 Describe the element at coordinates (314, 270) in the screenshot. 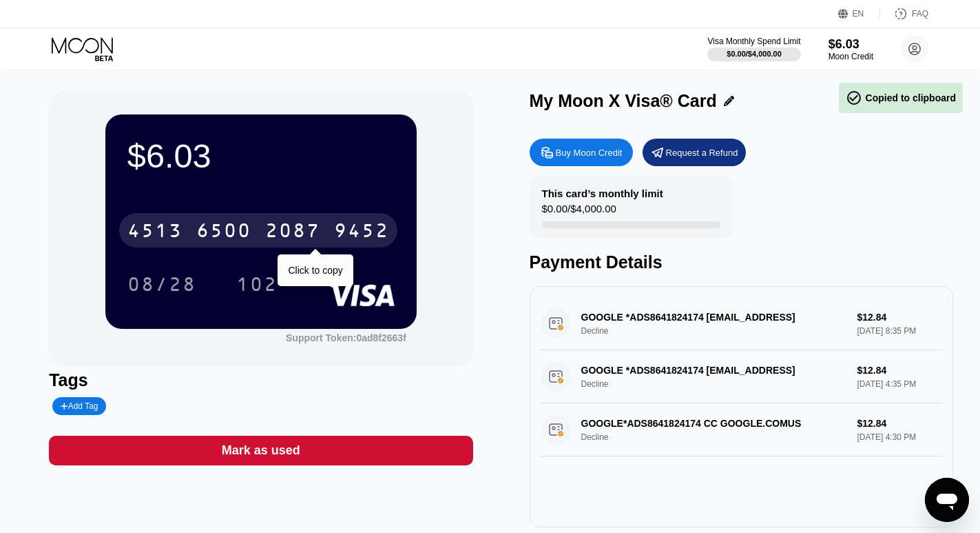

I see `div: Click to copy` at that location.